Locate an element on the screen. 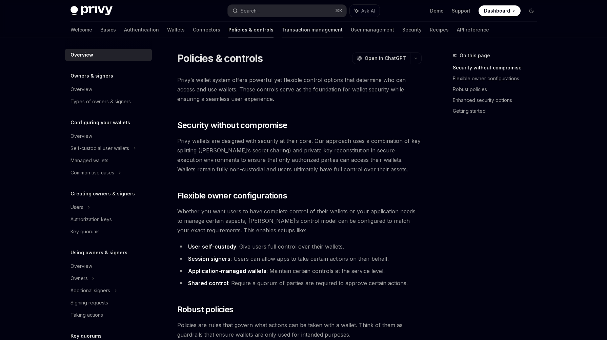 The height and width of the screenshot is (340, 607). a: Security is located at coordinates (411, 30).